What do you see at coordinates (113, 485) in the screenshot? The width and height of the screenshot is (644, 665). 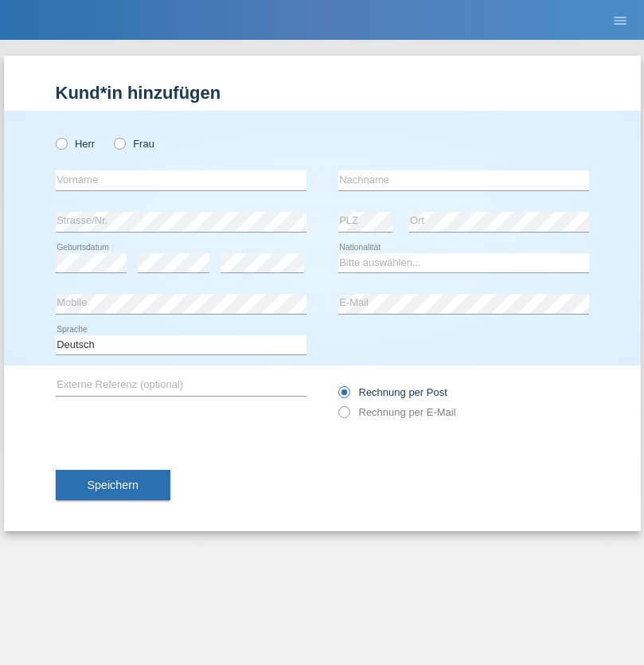 I see `span: Speichern` at bounding box center [113, 485].